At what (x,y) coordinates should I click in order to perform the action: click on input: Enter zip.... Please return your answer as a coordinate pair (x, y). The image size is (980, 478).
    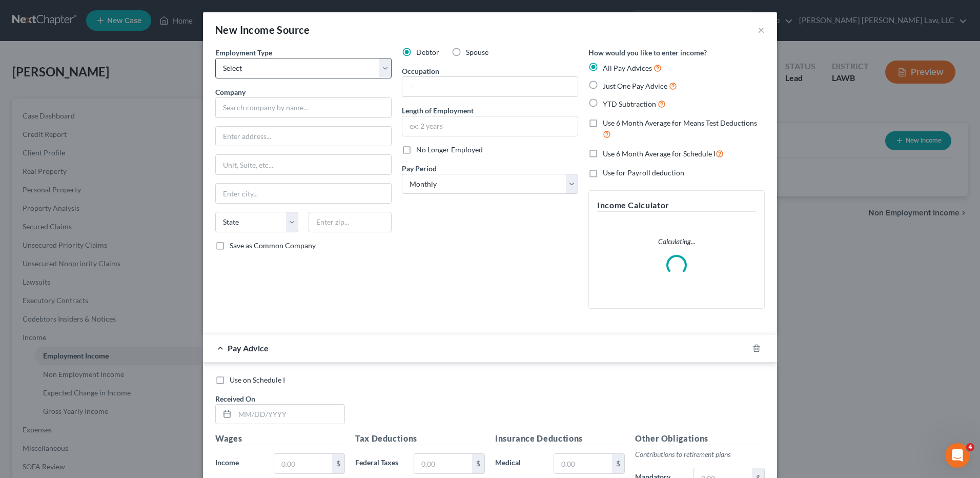
    Looking at the image, I should click on (350, 222).